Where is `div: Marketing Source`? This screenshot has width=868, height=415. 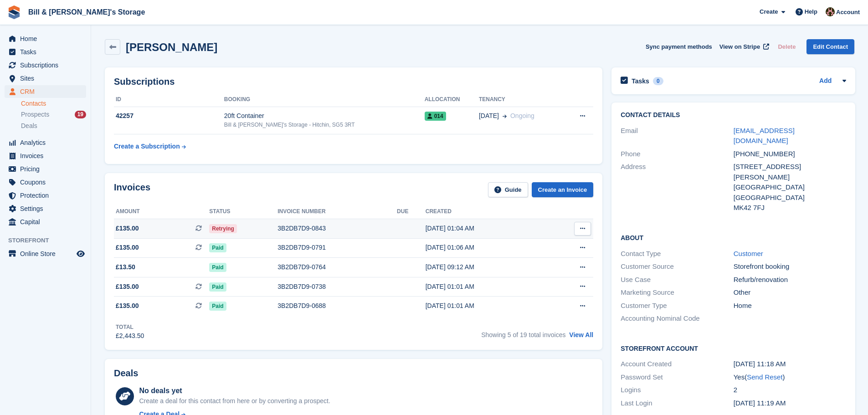 div: Marketing Source is located at coordinates (677, 293).